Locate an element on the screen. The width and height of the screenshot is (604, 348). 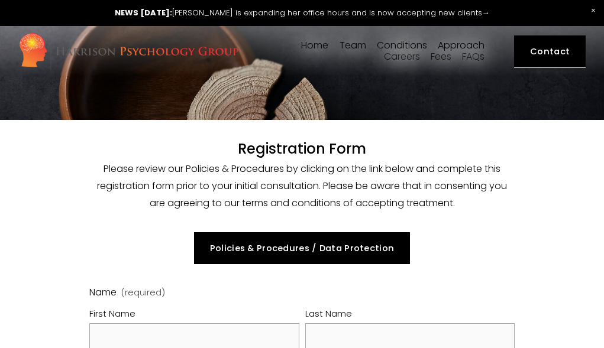
p: Please review our Policies & Procedures by clicking on the link below and complete this registrat... is located at coordinates (302, 186).